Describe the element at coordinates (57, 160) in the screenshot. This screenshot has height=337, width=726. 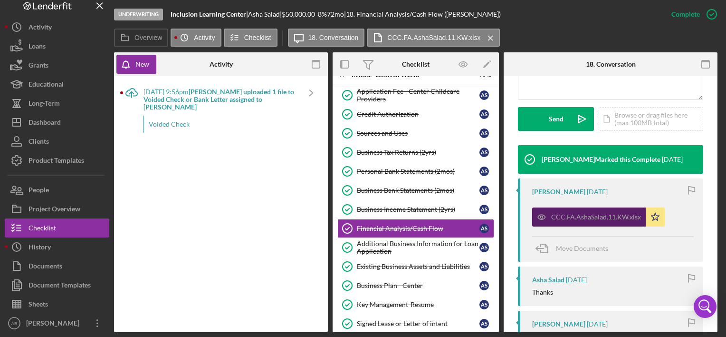
I see `a: Product Templates` at that location.